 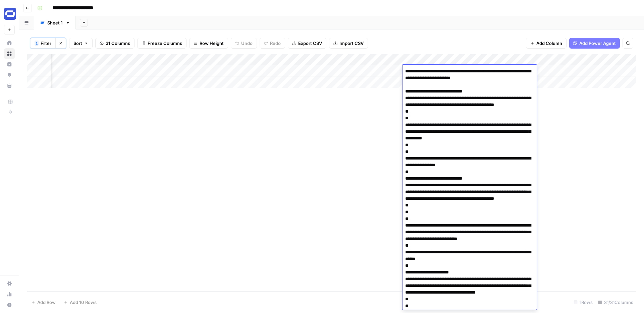 What do you see at coordinates (209, 43) in the screenshot?
I see `button: Row Height` at bounding box center [209, 43].